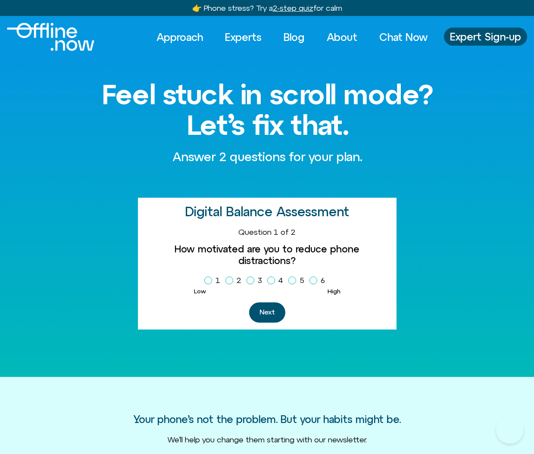 The image size is (534, 454). What do you see at coordinates (292, 37) in the screenshot?
I see `nav: Menu` at bounding box center [292, 37].